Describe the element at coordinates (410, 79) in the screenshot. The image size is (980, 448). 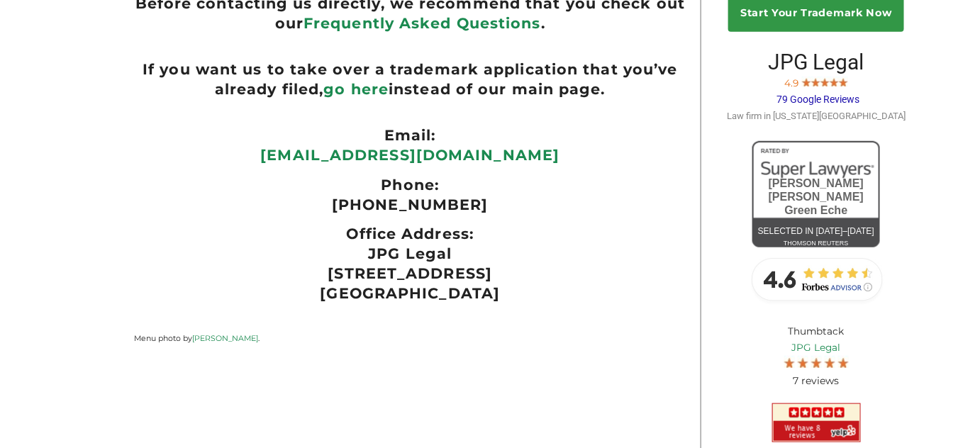
I see `ul: If you want us to take over a trademark application that you’ve already filed, instead of our mai...` at that location.